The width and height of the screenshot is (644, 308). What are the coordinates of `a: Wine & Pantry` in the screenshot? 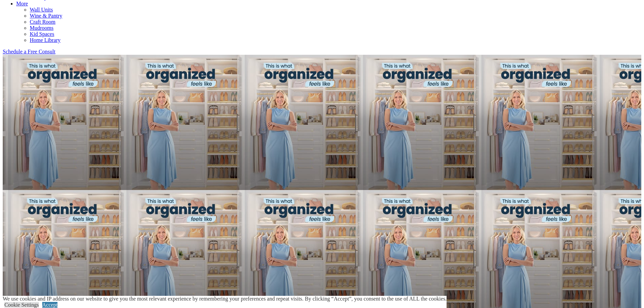 It's located at (46, 16).